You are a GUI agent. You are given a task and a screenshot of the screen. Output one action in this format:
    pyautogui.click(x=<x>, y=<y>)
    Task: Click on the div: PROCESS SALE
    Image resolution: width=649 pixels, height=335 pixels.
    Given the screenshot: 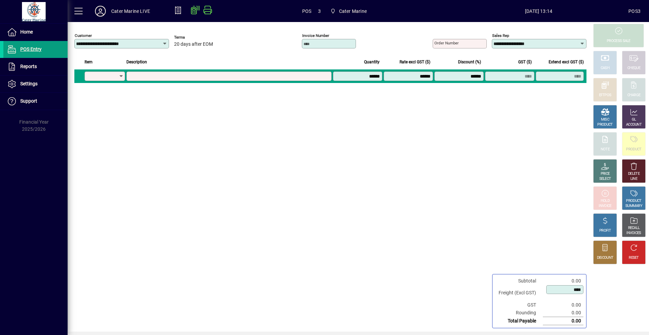 What is the action you would take?
    pyautogui.click(x=619, y=41)
    